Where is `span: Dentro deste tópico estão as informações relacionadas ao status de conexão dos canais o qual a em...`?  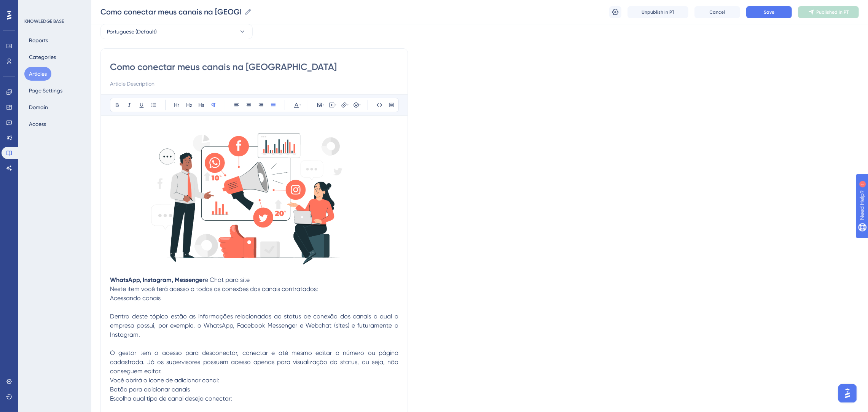 span: Dentro deste tópico estão as informações relacionadas ao status de conexão dos canais o qual a em... is located at coordinates (255, 325).